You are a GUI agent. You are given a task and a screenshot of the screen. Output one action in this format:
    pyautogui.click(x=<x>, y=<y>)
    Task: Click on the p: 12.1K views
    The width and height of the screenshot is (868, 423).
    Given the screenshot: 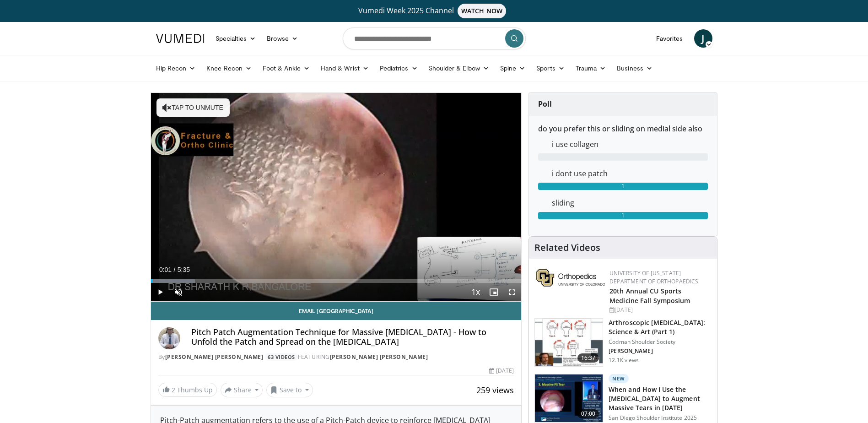 What is the action you would take?
    pyautogui.click(x=624, y=360)
    